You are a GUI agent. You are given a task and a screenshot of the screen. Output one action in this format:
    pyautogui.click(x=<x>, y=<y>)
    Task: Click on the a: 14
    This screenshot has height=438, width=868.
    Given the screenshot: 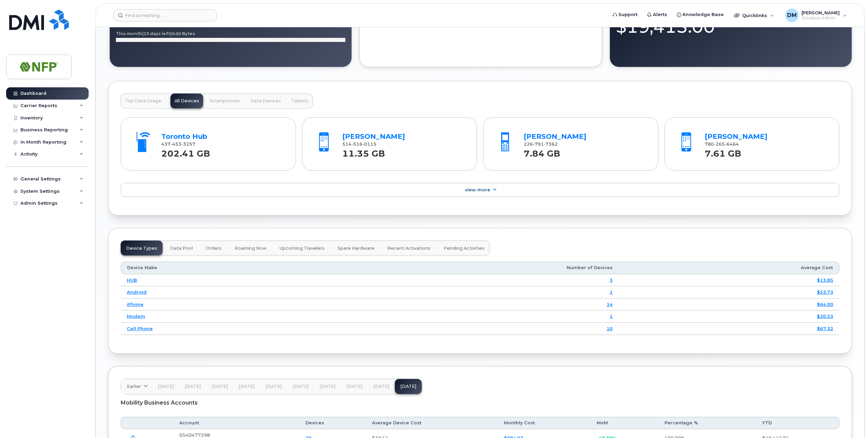 What is the action you would take?
    pyautogui.click(x=610, y=304)
    